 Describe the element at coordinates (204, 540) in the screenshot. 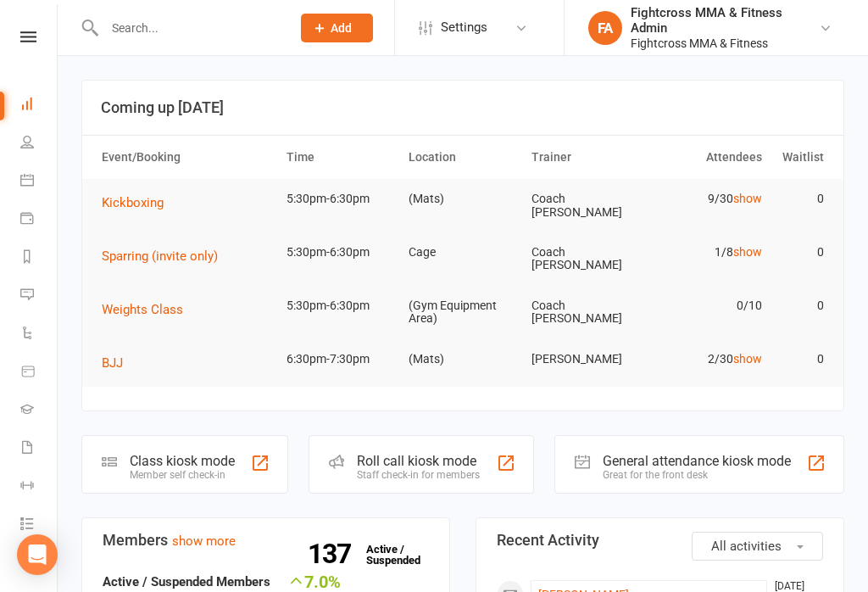

I see `a: show more` at that location.